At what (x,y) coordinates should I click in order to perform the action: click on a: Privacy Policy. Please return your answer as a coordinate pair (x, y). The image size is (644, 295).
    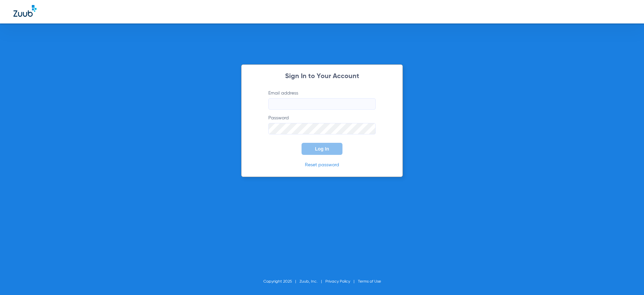
    Looking at the image, I should click on (338, 281).